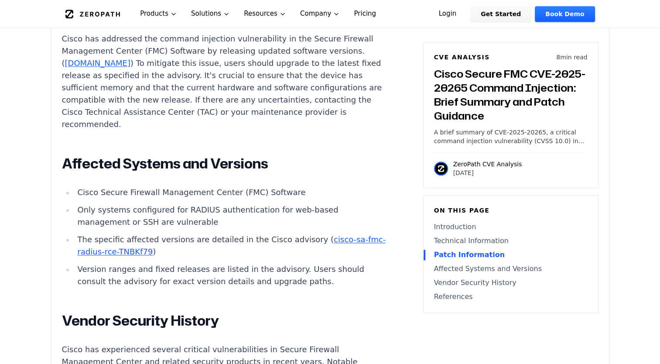 This screenshot has height=364, width=660. I want to click on li: The specific affected versions are detailed in the Cisco advisory ( ), so click(230, 246).